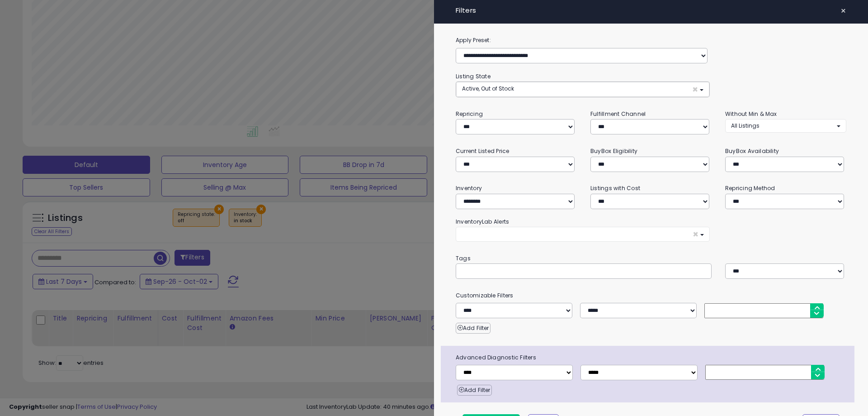 This screenshot has height=416, width=868. I want to click on h4: Filters, so click(651, 11).